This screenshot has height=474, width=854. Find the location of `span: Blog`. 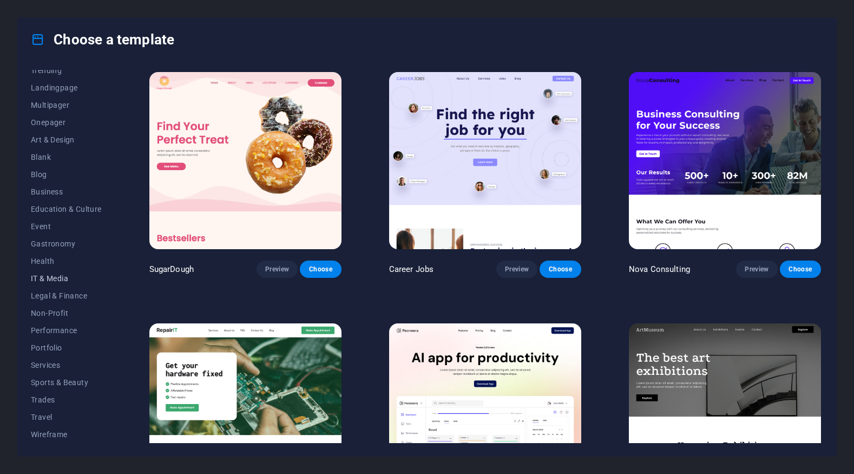

span: Blog is located at coordinates (66, 174).